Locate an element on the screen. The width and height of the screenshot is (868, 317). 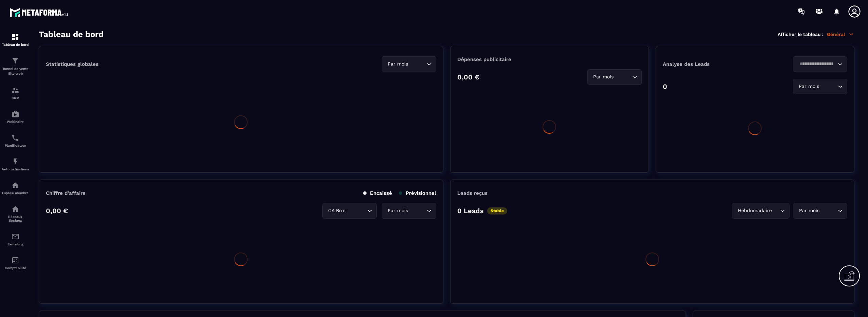
p: Dépenses publicitaire is located at coordinates (549, 59).